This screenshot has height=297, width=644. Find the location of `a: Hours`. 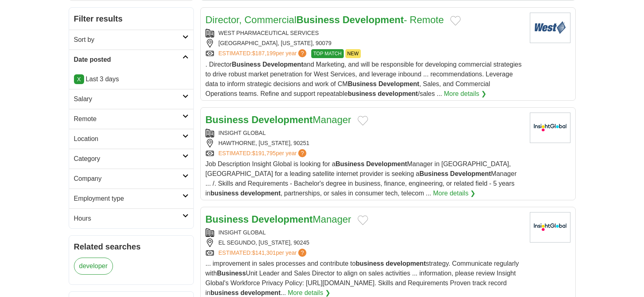

a: Hours is located at coordinates (131, 218).